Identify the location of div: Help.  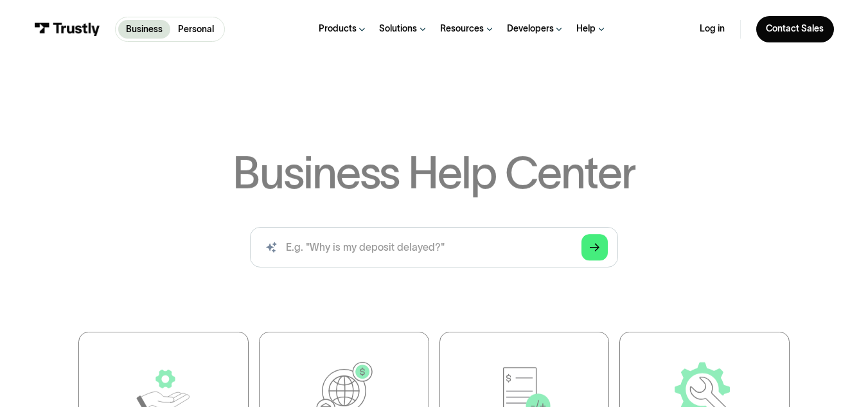
(585, 29).